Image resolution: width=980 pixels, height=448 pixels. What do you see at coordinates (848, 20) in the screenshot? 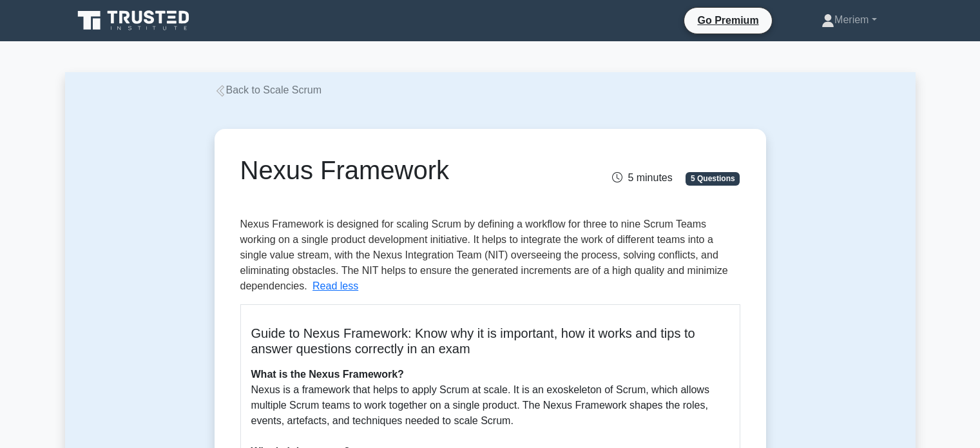
I see `a: Meriem` at bounding box center [848, 20].